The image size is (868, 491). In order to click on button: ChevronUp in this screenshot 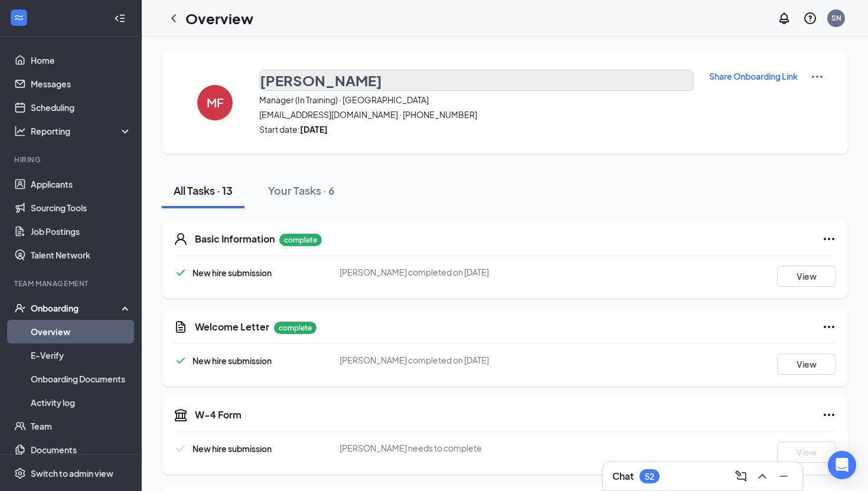, I will do `click(762, 476)`.